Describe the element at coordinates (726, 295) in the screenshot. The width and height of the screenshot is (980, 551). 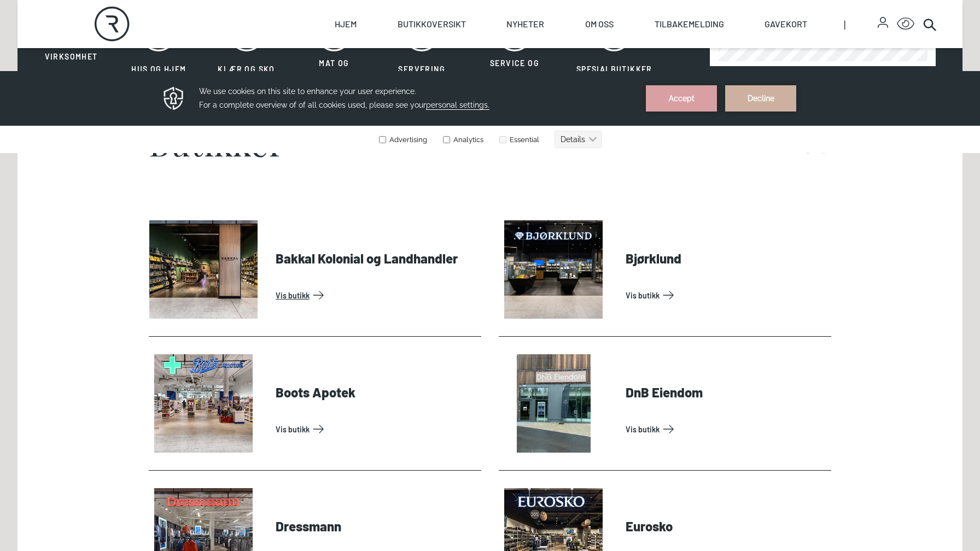
I see `a: Vis Butikk: Bjørklund` at that location.